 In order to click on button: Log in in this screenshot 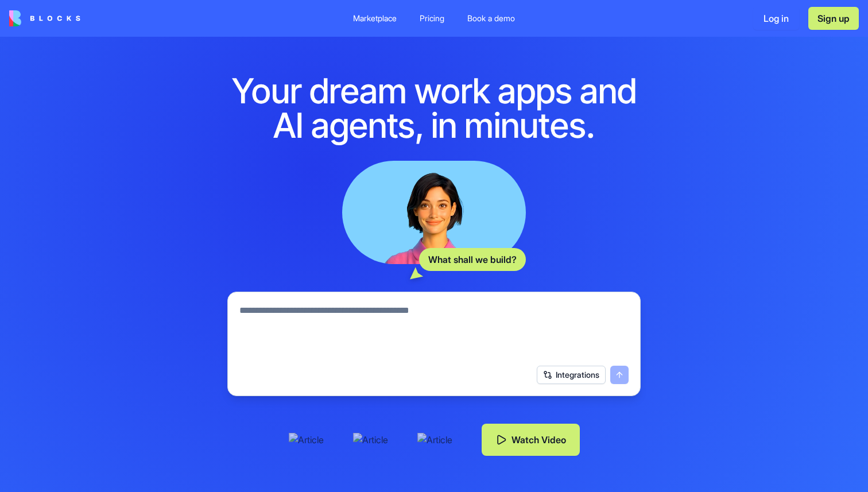, I will do `click(776, 18)`.